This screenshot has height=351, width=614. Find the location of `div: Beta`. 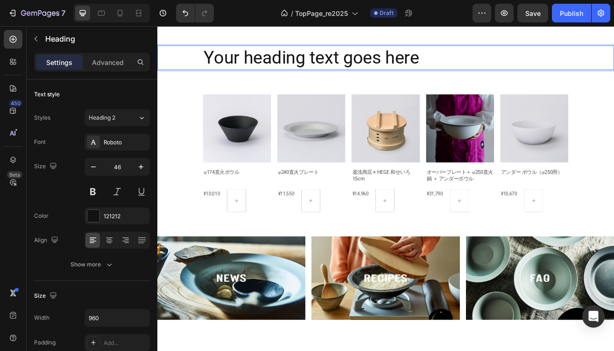

div: Beta is located at coordinates (14, 175).